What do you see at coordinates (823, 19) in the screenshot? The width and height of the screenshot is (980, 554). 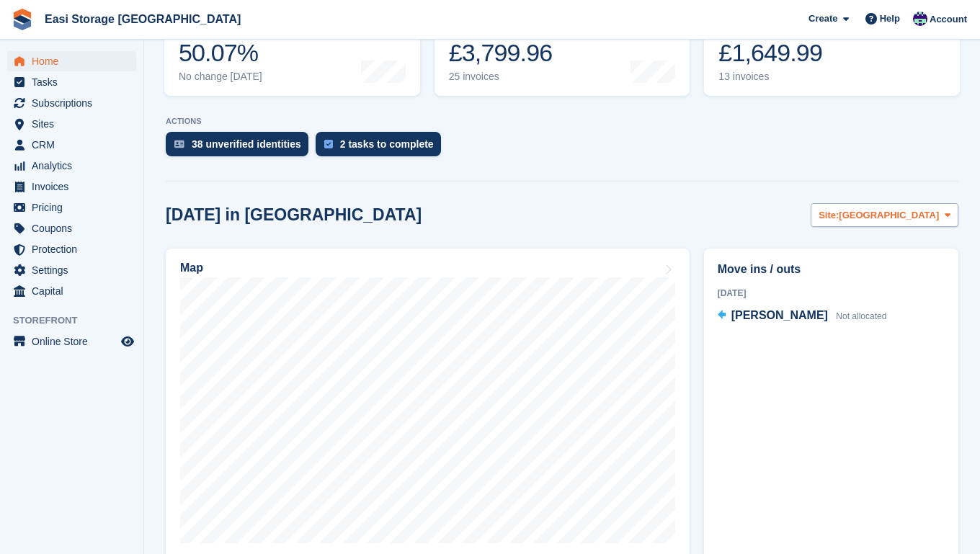 I see `span: Create` at bounding box center [823, 19].